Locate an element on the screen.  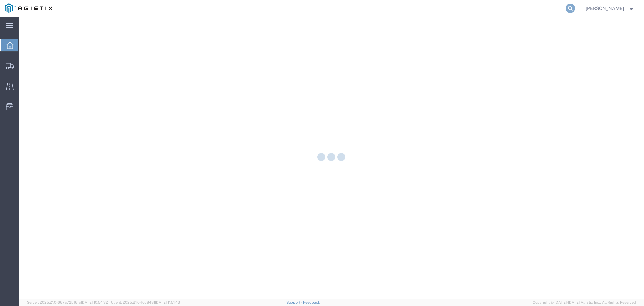
a: Feedback is located at coordinates (311, 302).